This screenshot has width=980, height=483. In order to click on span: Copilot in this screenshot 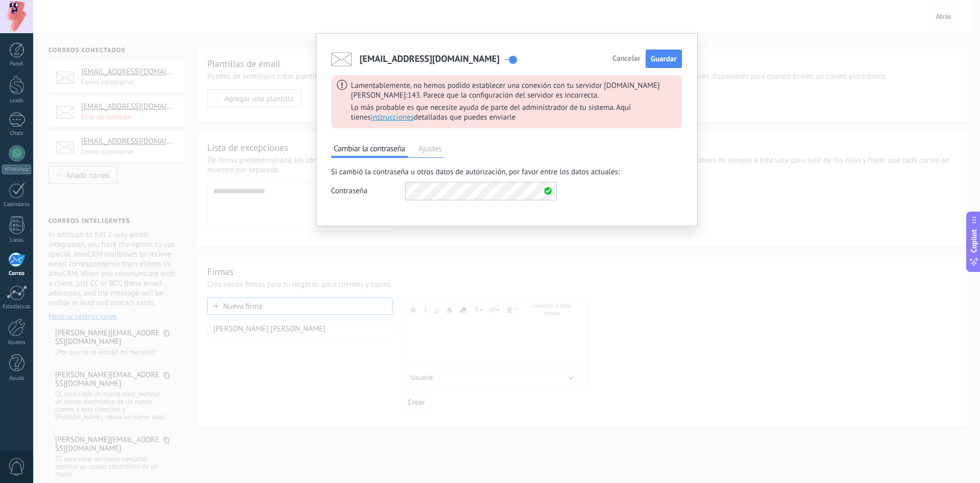, I will do `click(974, 240)`.